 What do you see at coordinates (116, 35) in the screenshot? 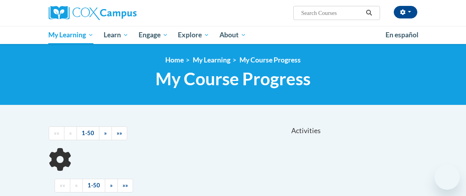
I see `span: Learn` at bounding box center [116, 35].